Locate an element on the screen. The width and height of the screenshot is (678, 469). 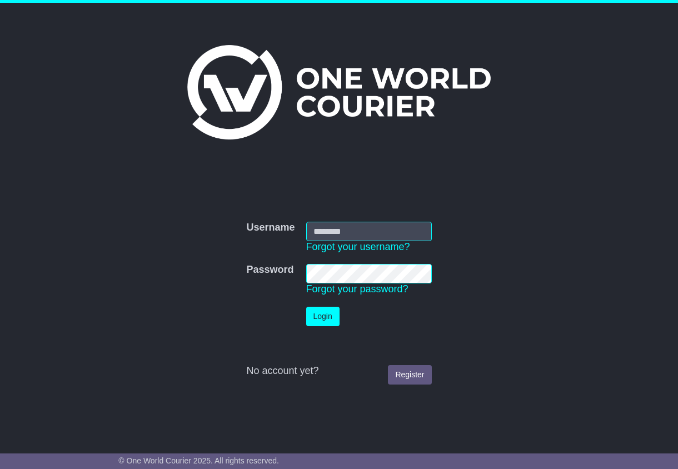
a: Forgot your username? is located at coordinates (358, 247).